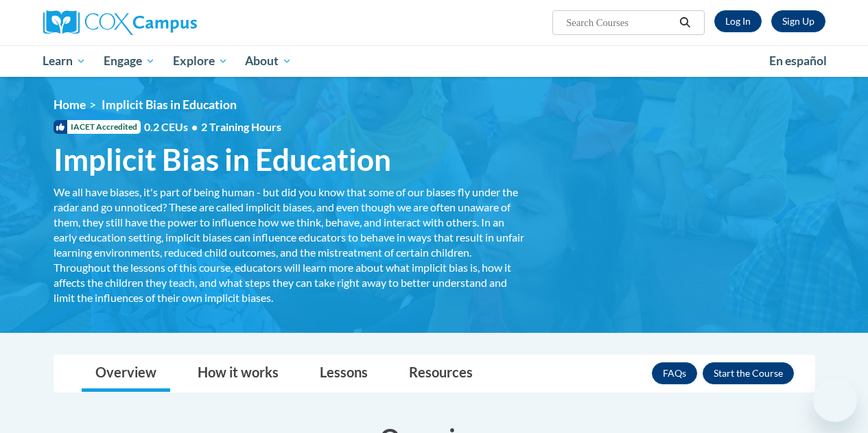 This screenshot has height=433, width=868. I want to click on a: Resources, so click(440, 374).